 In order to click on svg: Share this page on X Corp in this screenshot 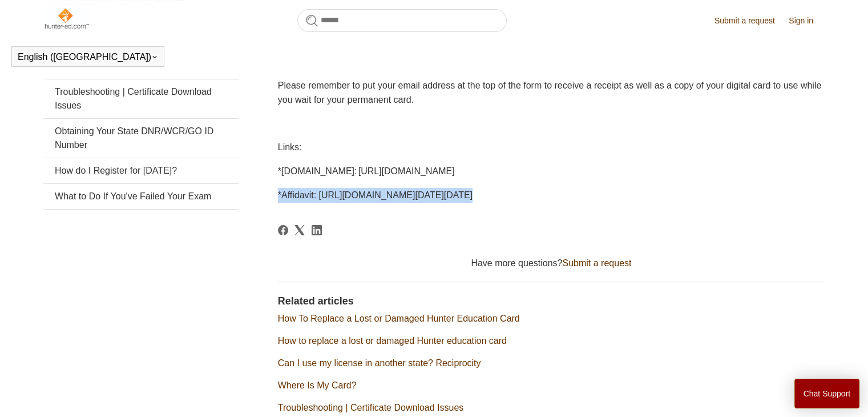, I will do `click(299, 230)`.